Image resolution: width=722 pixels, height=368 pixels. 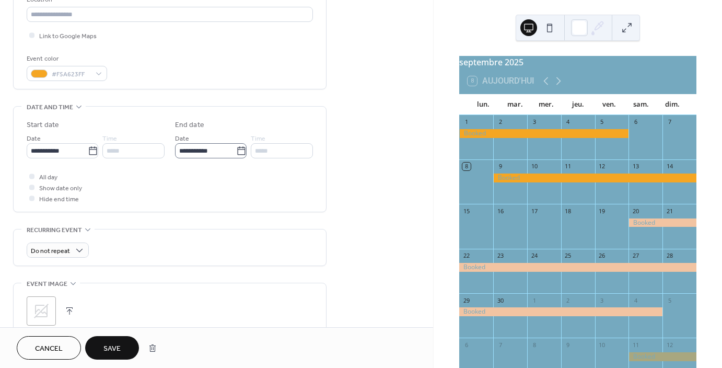 What do you see at coordinates (66, 59) in the screenshot?
I see `div: Event color` at bounding box center [66, 59].